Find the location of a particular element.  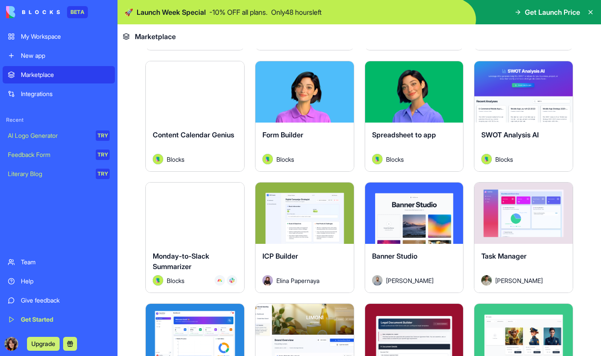

button: Upgrade is located at coordinates (43, 344).